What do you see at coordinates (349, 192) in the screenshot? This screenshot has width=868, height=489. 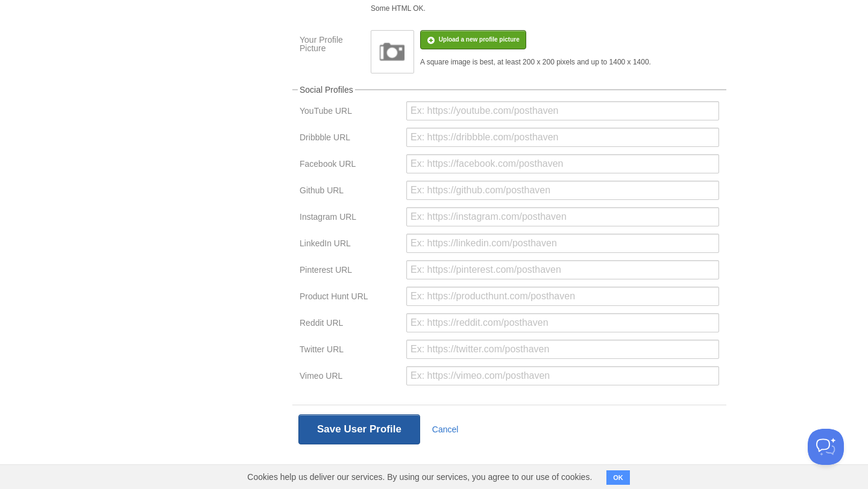 I see `label: Github URL` at bounding box center [349, 192].